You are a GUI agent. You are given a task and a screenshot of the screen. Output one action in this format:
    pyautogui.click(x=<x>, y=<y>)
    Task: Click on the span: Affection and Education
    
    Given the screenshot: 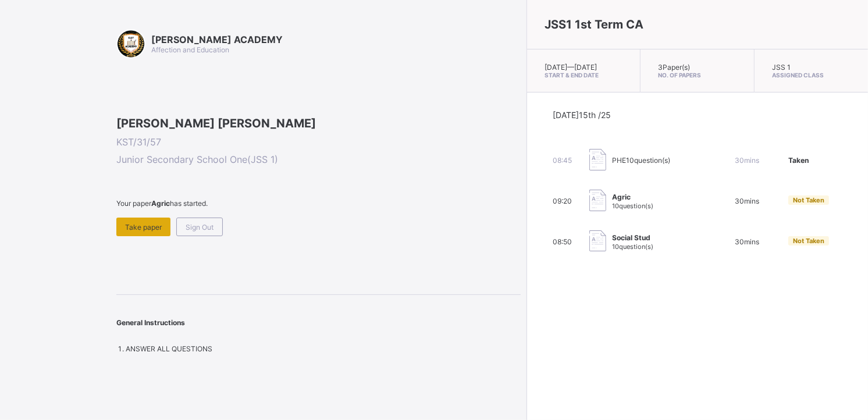 What is the action you would take?
    pyautogui.click(x=190, y=49)
    